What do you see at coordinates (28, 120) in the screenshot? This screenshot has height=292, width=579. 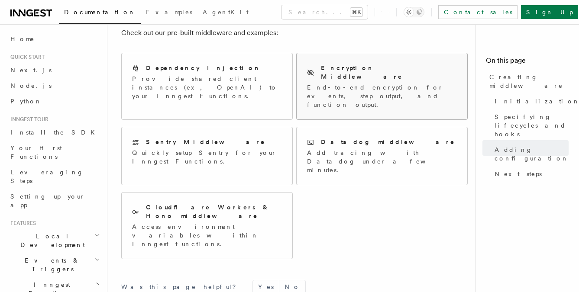 I see `span: Inngest tour` at bounding box center [28, 120].